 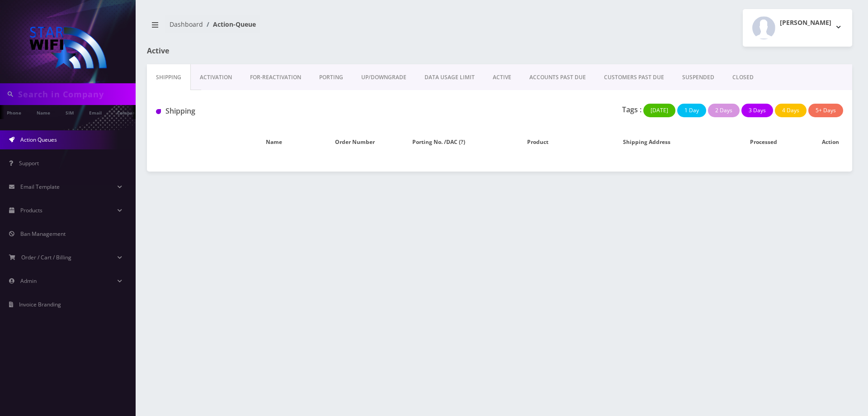 I want to click on span: Invoice Branding, so click(x=40, y=304).